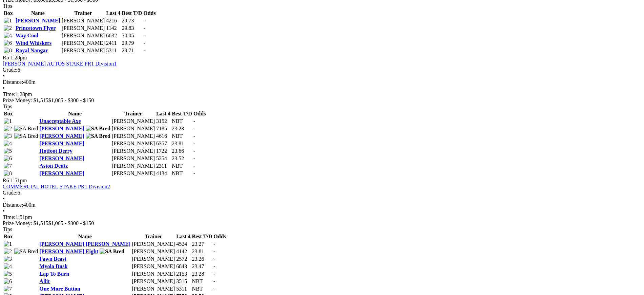 The width and height of the screenshot is (644, 295). What do you see at coordinates (132, 20) in the screenshot?
I see `td: 29.73` at bounding box center [132, 20].